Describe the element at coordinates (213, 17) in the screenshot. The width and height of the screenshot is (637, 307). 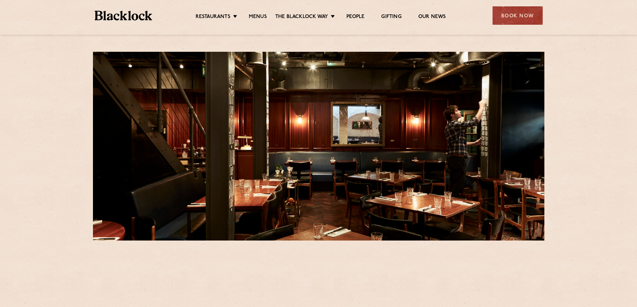
I see `a: Restaurants` at that location.